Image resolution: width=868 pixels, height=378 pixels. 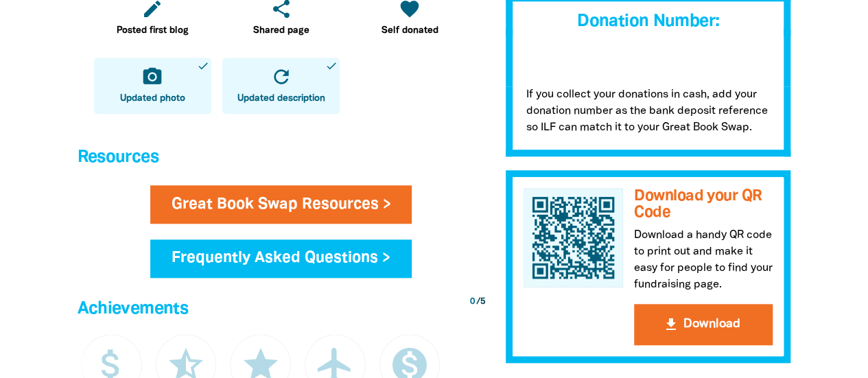 What do you see at coordinates (281, 77) in the screenshot?
I see `i: refresh` at bounding box center [281, 77].